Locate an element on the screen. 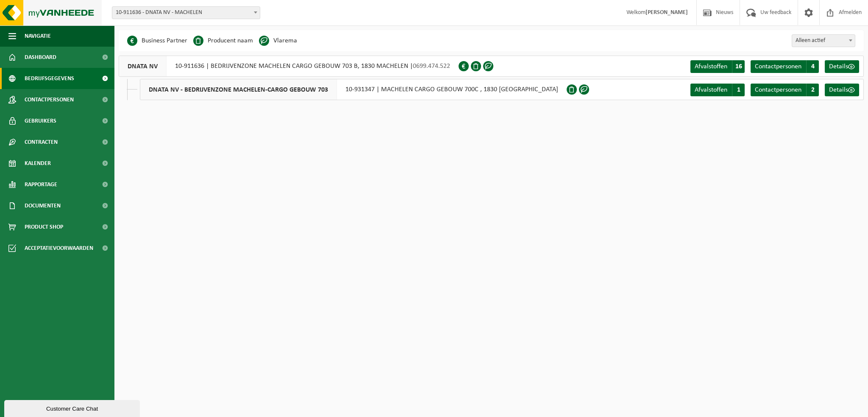 This screenshot has height=417, width=868. span: 4 is located at coordinates (812, 67).